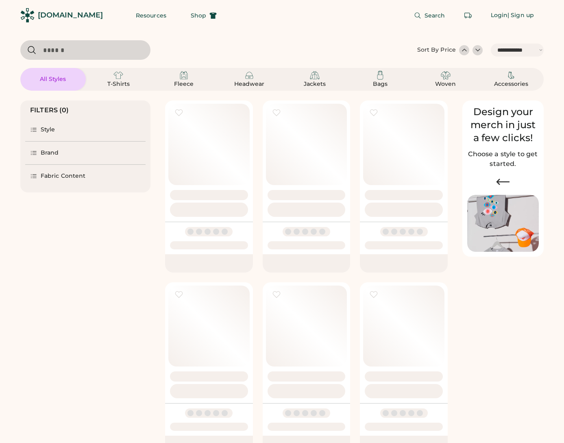 The height and width of the screenshot is (443, 564). I want to click on div: Fleece, so click(184, 84).